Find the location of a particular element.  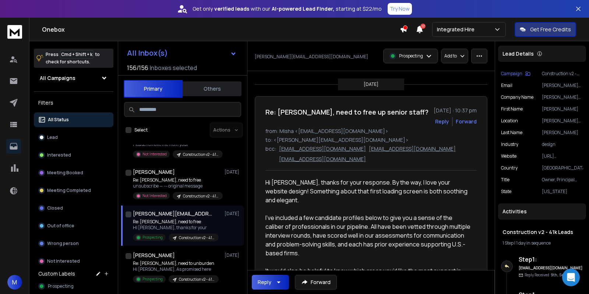

button: All Campaigns is located at coordinates (74, 78).